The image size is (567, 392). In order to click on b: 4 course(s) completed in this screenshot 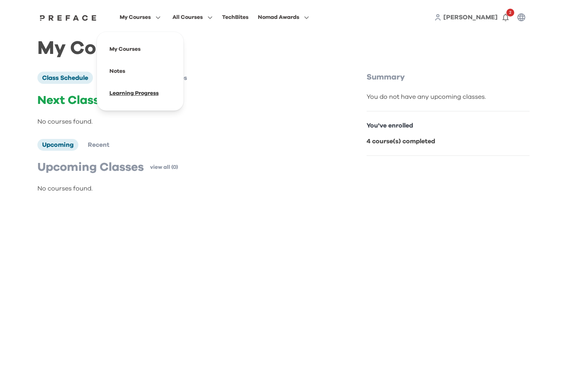, I will do `click(401, 141)`.